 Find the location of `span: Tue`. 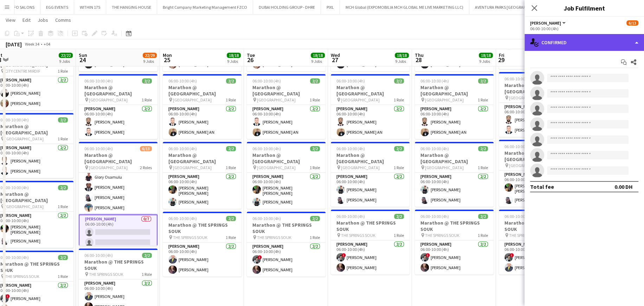

span: Tue is located at coordinates (251, 55).